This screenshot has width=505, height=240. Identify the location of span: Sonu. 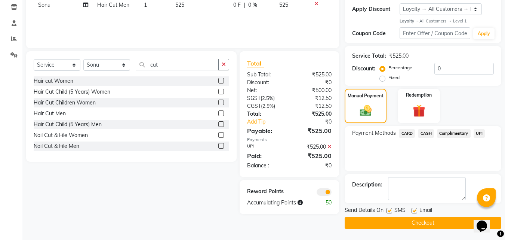
(44, 5).